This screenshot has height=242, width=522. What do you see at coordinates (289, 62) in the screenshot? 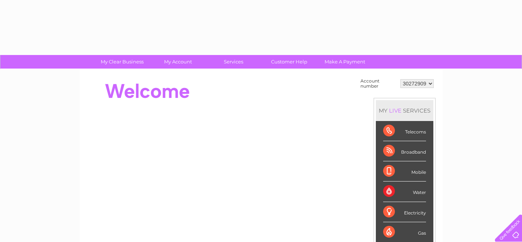
I see `a: Customer Help` at bounding box center [289, 62].